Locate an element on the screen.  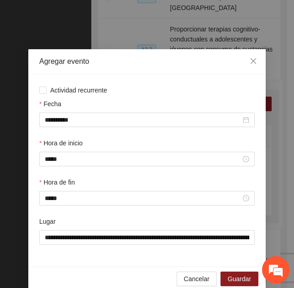
span: Actividad recurrente is located at coordinates (78, 90).